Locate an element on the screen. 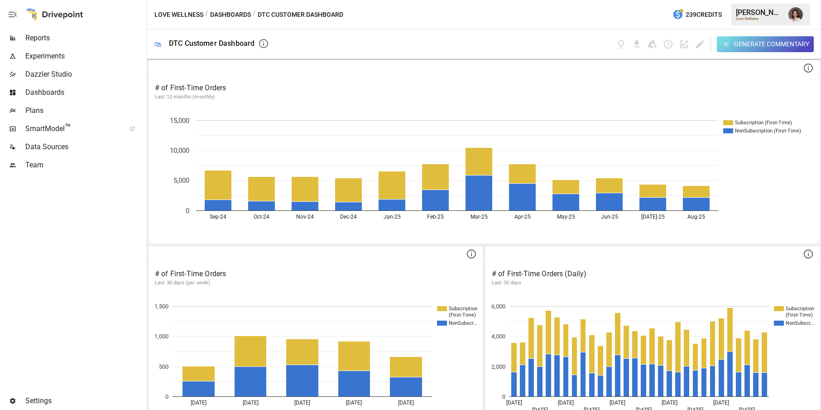  button: Download dashboard is located at coordinates (637, 44).